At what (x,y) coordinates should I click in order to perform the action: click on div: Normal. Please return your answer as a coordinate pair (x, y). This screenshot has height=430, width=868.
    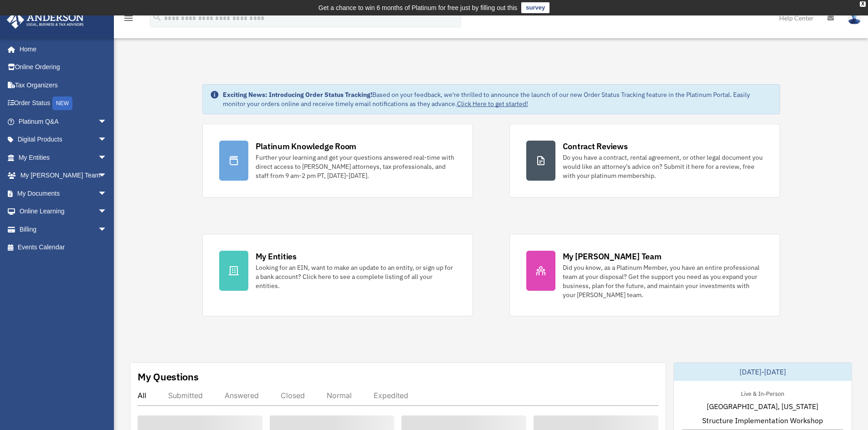
    Looking at the image, I should click on (339, 396).